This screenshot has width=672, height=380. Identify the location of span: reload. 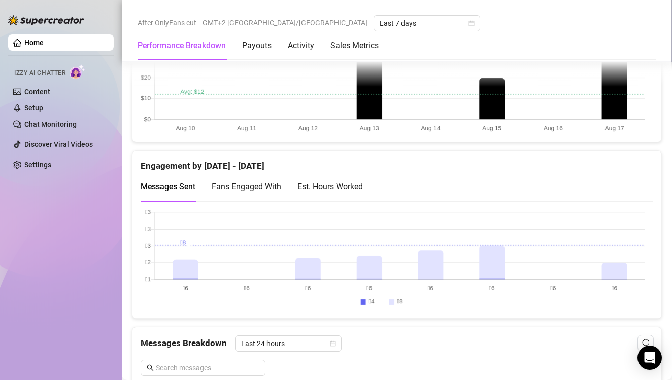
(645, 343).